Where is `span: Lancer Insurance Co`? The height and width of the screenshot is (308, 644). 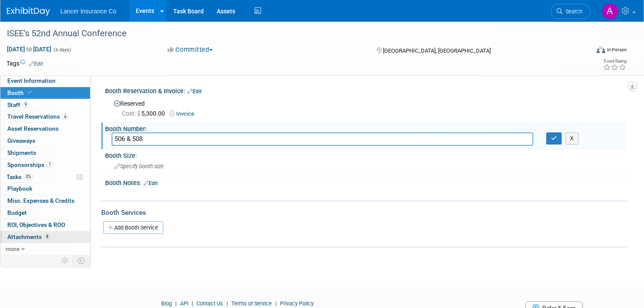 span: Lancer Insurance Co is located at coordinates (88, 11).